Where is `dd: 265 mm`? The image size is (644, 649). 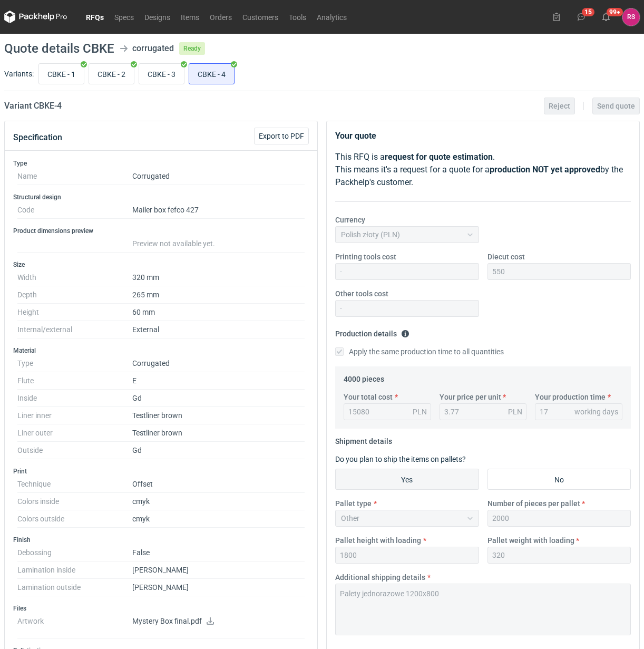 dd: 265 mm is located at coordinates (218, 295).